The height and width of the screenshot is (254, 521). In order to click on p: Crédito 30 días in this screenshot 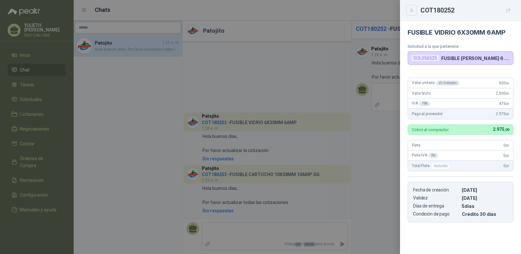, I will do `click(485, 214)`.